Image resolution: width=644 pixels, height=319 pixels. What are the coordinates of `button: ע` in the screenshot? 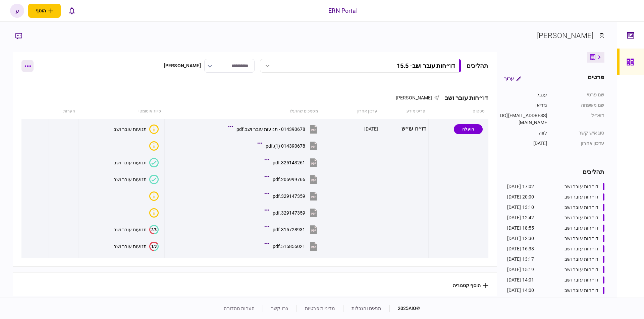 It's located at (17, 11).